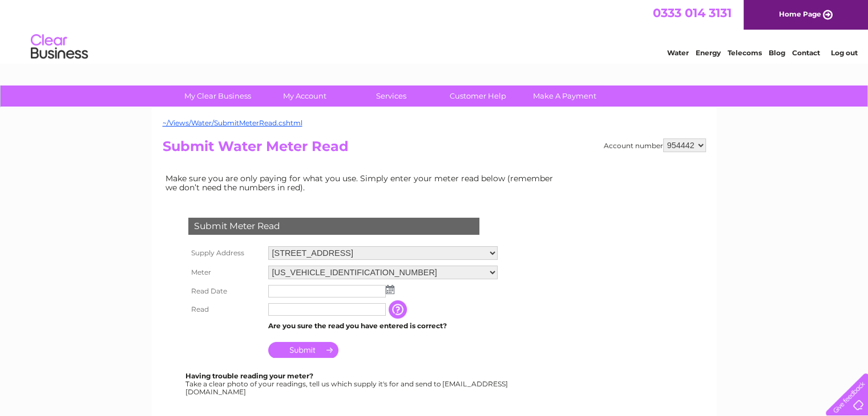 This screenshot has width=868, height=416. What do you see at coordinates (304, 96) in the screenshot?
I see `a: My Account` at bounding box center [304, 96].